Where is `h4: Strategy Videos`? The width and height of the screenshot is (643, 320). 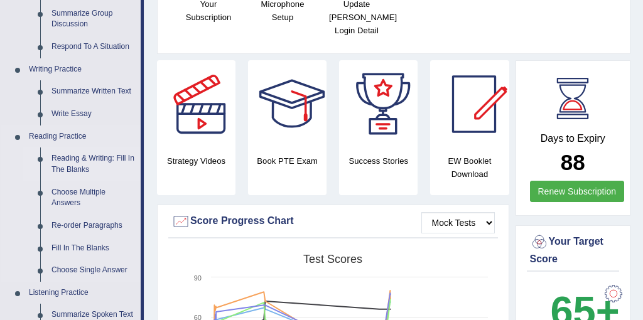
h4: Strategy Videos is located at coordinates (196, 161).